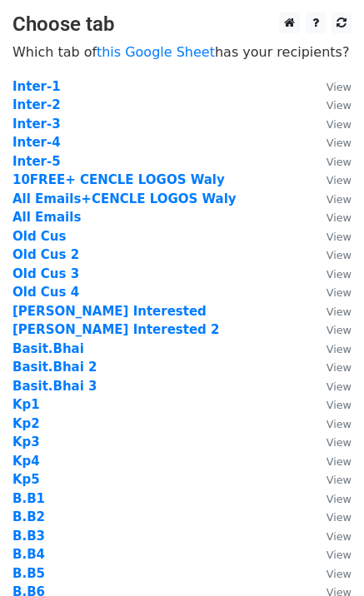 The height and width of the screenshot is (596, 364). Describe the element at coordinates (37, 105) in the screenshot. I see `a: Inter-2` at that location.